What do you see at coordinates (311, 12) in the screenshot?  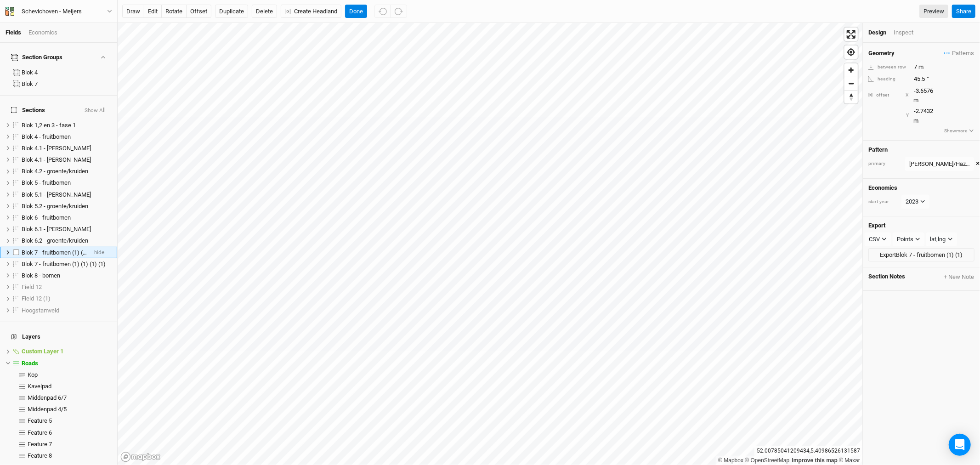 I see `button: Create Headland` at bounding box center [311, 12].